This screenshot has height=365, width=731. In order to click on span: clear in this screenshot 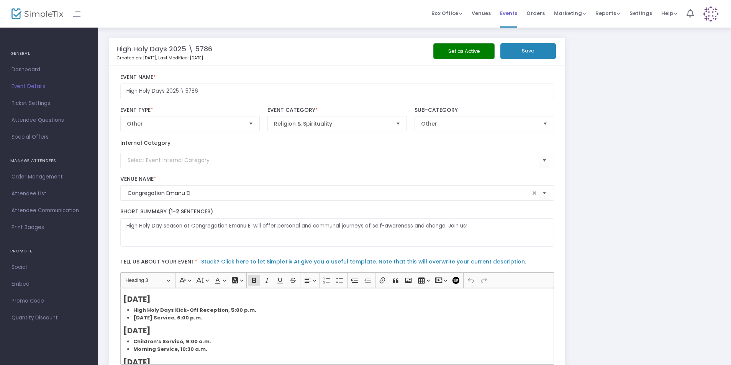, I will do `click(534, 193)`.